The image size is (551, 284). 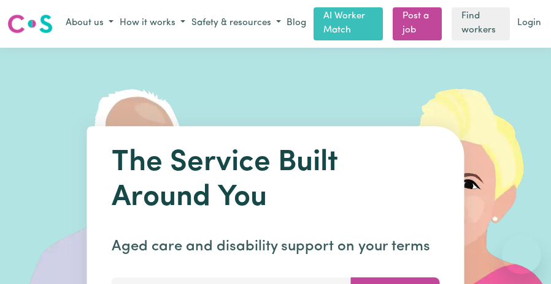 I want to click on a: Blog, so click(x=296, y=23).